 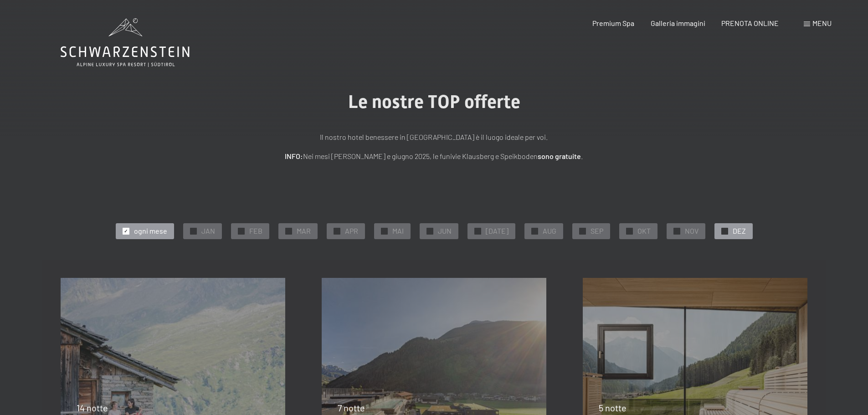 I want to click on a: Premium Spa, so click(x=613, y=23).